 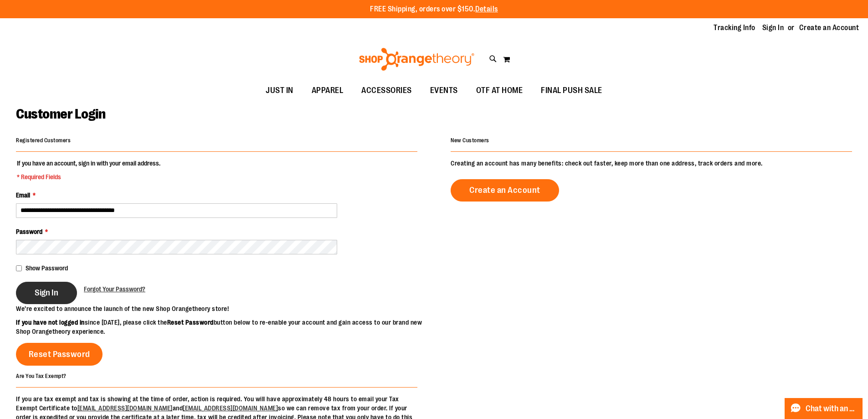 What do you see at coordinates (46, 293) in the screenshot?
I see `span: Sign In` at bounding box center [46, 293].